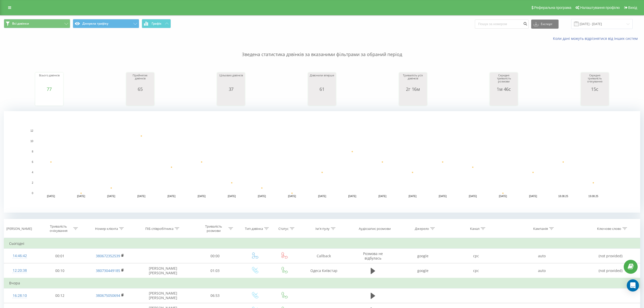 The width and height of the screenshot is (644, 308). What do you see at coordinates (156, 23) in the screenshot?
I see `button: Графік` at bounding box center [156, 23].